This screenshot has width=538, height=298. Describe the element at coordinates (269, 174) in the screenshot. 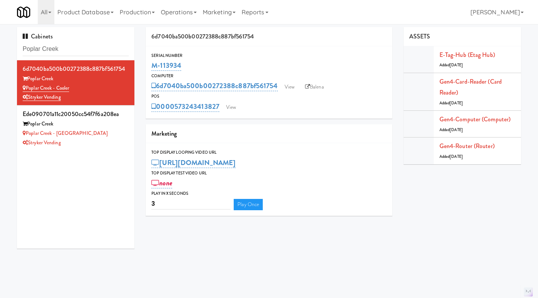

I see `div: Top Display Test Video Url` at that location.